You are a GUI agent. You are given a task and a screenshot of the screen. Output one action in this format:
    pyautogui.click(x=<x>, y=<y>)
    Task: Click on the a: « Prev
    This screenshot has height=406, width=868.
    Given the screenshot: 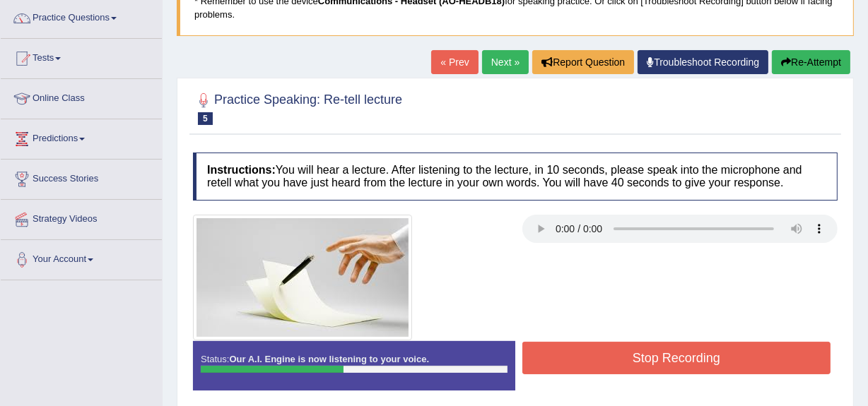 What is the action you would take?
    pyautogui.click(x=455, y=62)
    